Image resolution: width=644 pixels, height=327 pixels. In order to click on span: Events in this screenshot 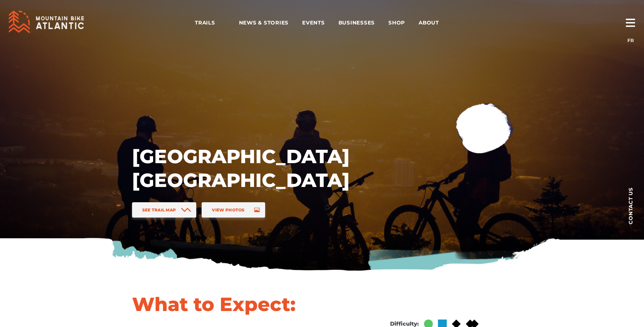, I will do `click(313, 23)`.